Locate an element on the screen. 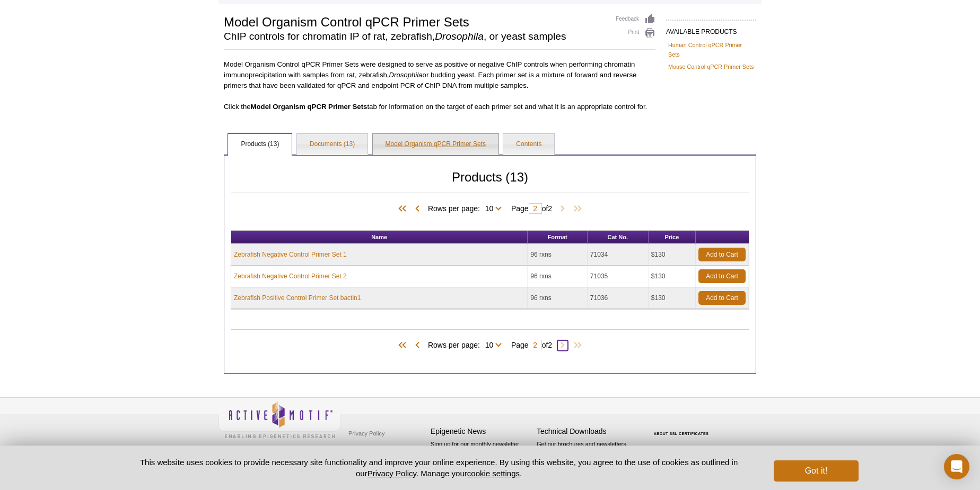 The height and width of the screenshot is (490, 980). a: Documents (13) is located at coordinates (332, 145).